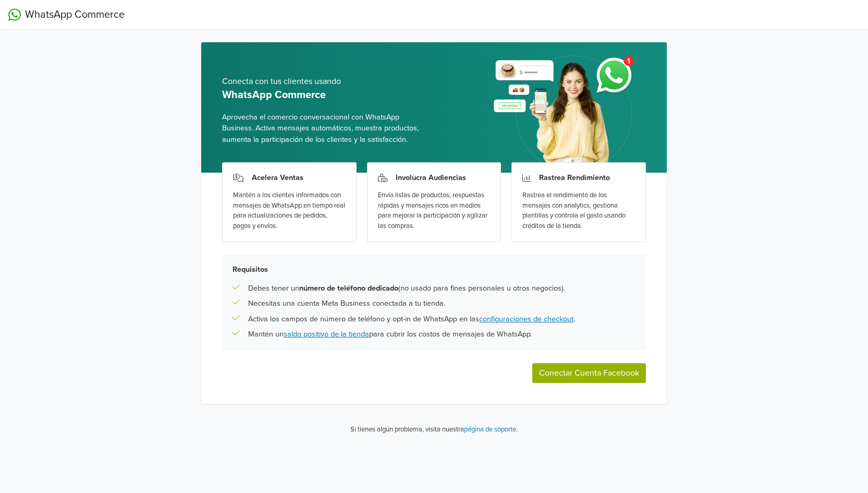 This screenshot has height=493, width=868. Describe the element at coordinates (290, 211) in the screenshot. I see `div: Mantén a los clientes informados con mensajes de WhatsApp en tiempo real para actualizaciones de ...` at that location.